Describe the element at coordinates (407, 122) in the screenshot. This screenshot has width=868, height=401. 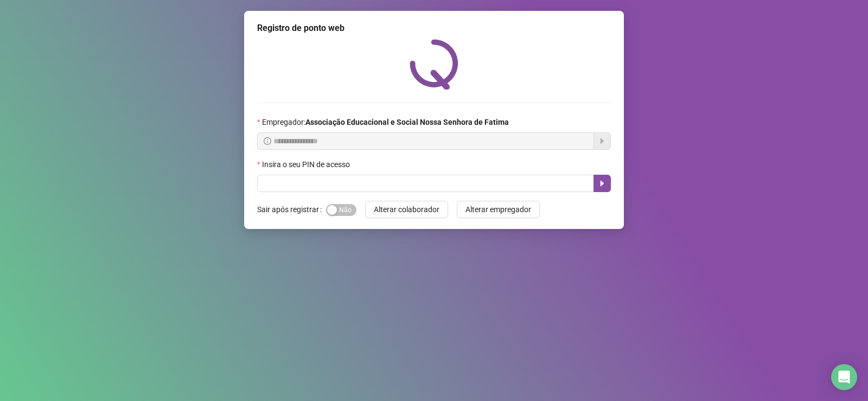
I see `strong: Associação Educacional e Social Nossa Senhora de Fatima` at that location.